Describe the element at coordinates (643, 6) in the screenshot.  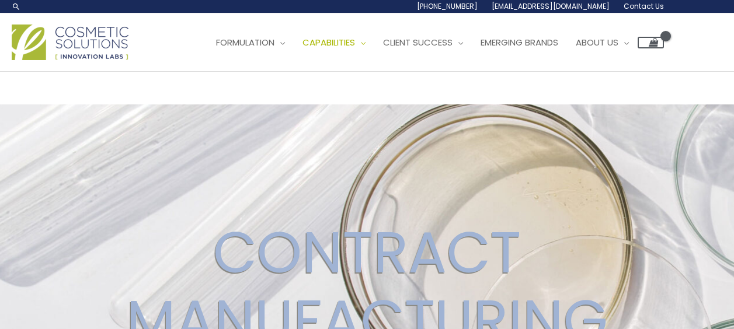
I see `span: Contact Us` at that location.